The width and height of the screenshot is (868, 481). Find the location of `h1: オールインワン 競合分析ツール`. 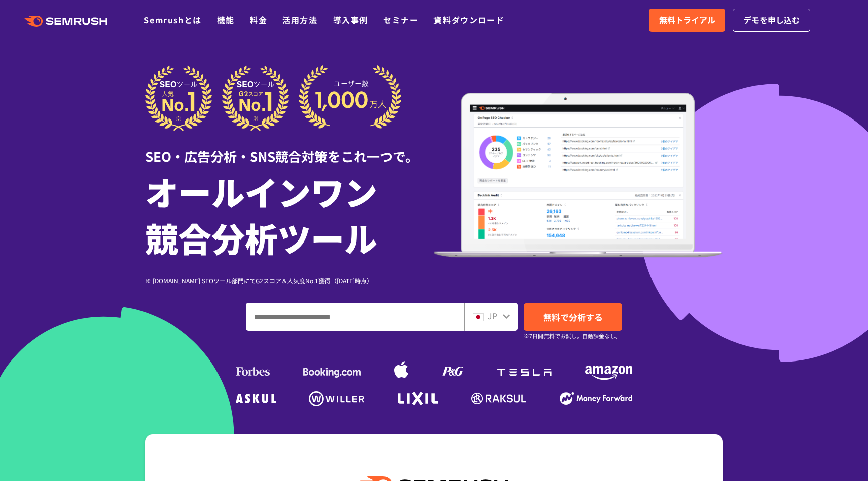

h1: オールインワン 競合分析ツール is located at coordinates (289, 215).